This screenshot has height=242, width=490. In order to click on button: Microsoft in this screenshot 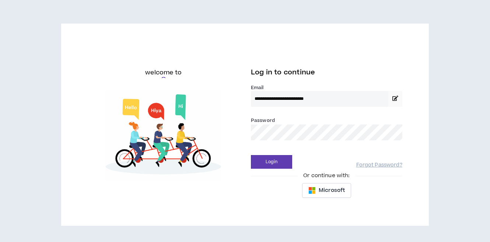, I will do `click(327, 191)`.